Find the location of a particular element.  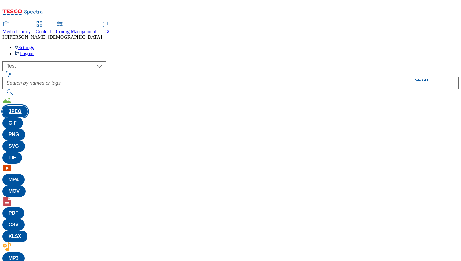

button: PDF is located at coordinates (13, 213).